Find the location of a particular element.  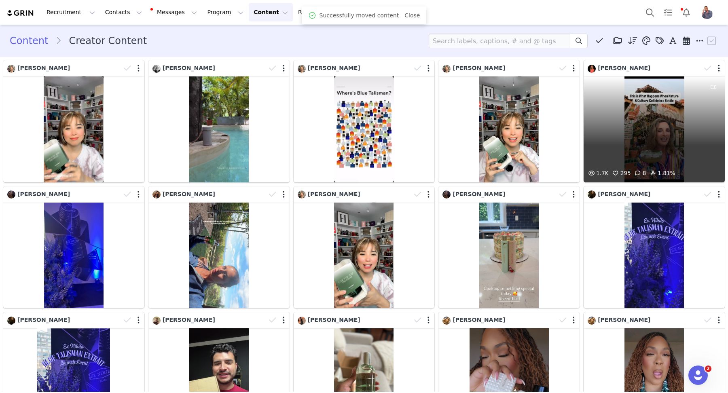

button: Search is located at coordinates (650, 12).